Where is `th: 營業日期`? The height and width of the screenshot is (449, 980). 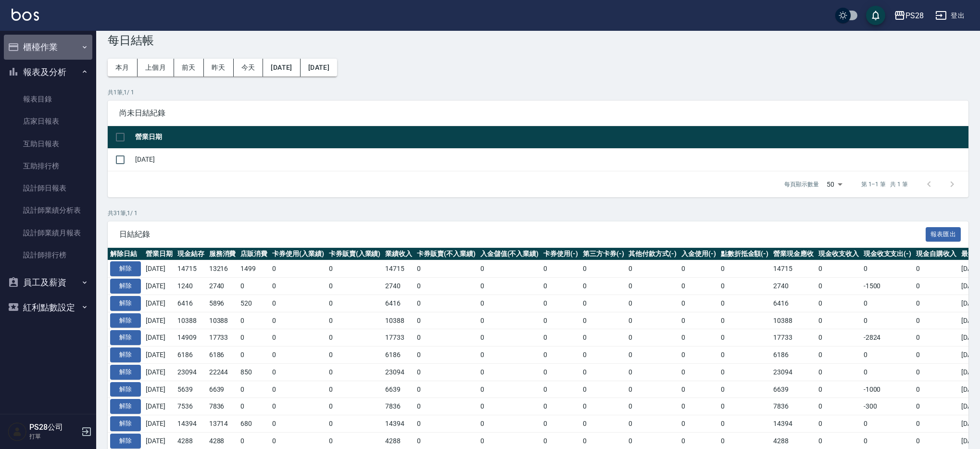
th: 營業日期 is located at coordinates (551, 137).